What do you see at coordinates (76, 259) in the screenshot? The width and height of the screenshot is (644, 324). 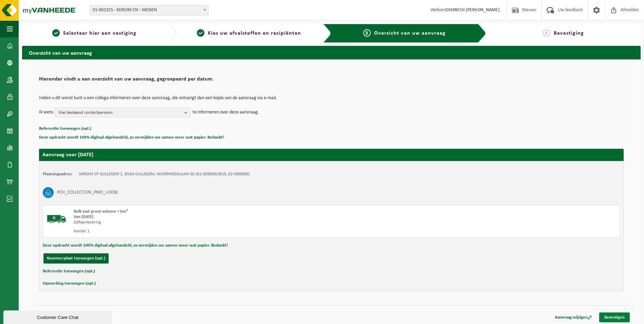 I see `button: Nummerplaat toevoegen (opt.)` at bounding box center [76, 259].